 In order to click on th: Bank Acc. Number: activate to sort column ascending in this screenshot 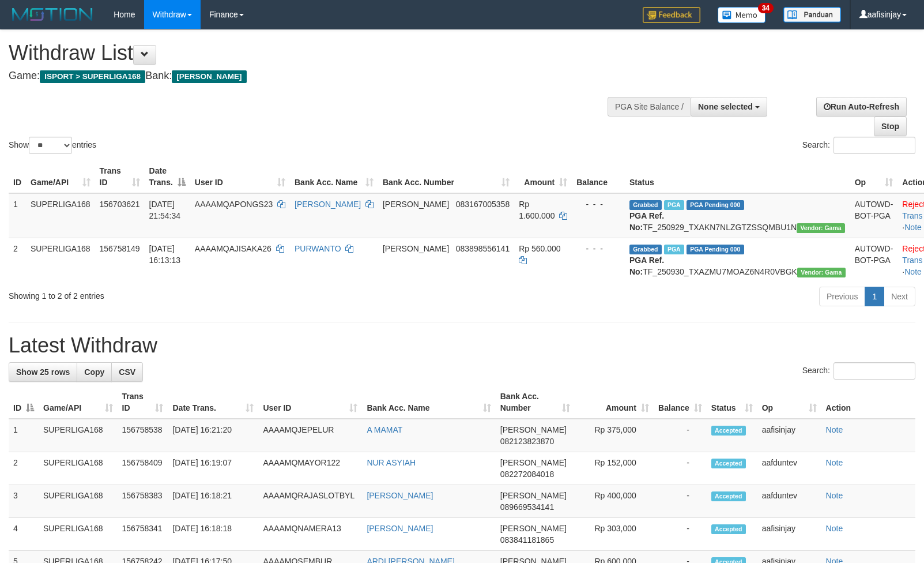, I will do `click(535, 402)`.